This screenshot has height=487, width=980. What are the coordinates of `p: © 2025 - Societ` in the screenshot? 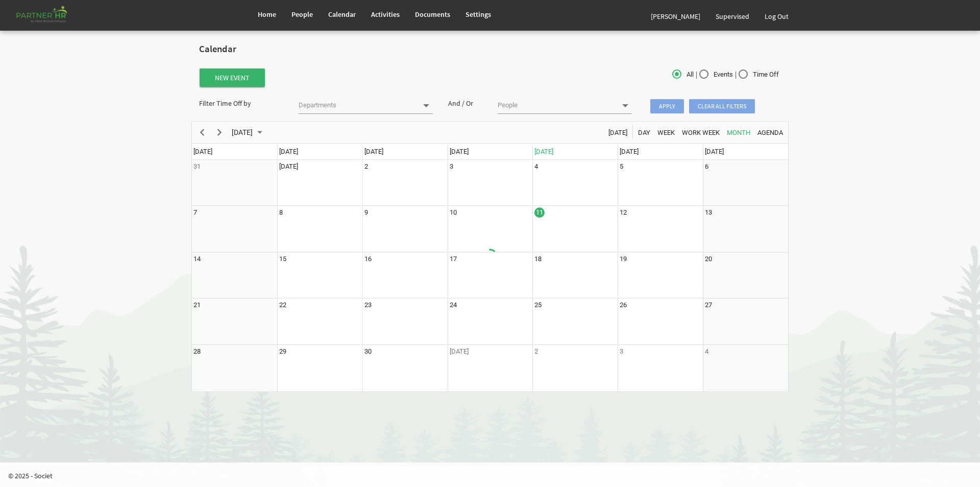 It's located at (494, 476).